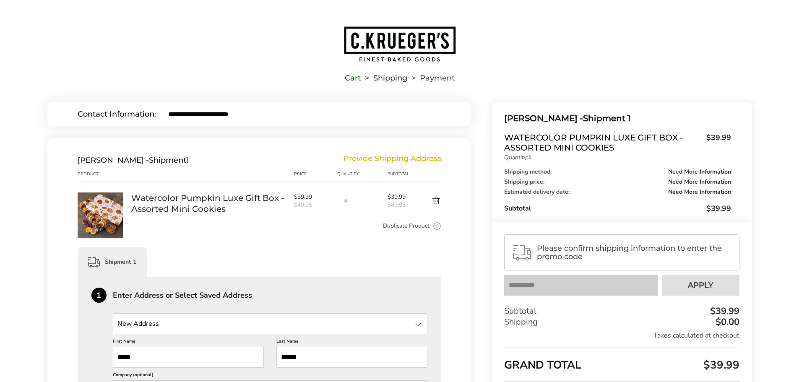  I want to click on span: Watercolor Pumpkin Luxe Gift Box - Assorted Mini Cookies, so click(602, 143).